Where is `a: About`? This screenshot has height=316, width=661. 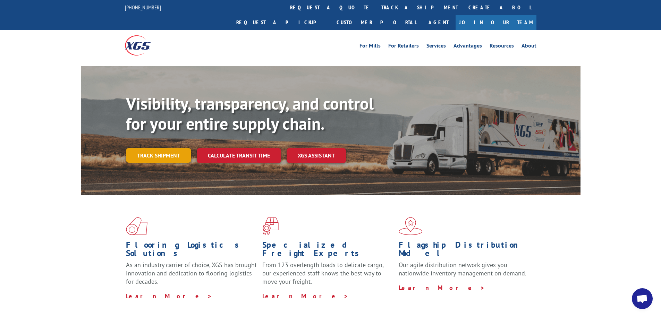
a: About is located at coordinates (529, 47).